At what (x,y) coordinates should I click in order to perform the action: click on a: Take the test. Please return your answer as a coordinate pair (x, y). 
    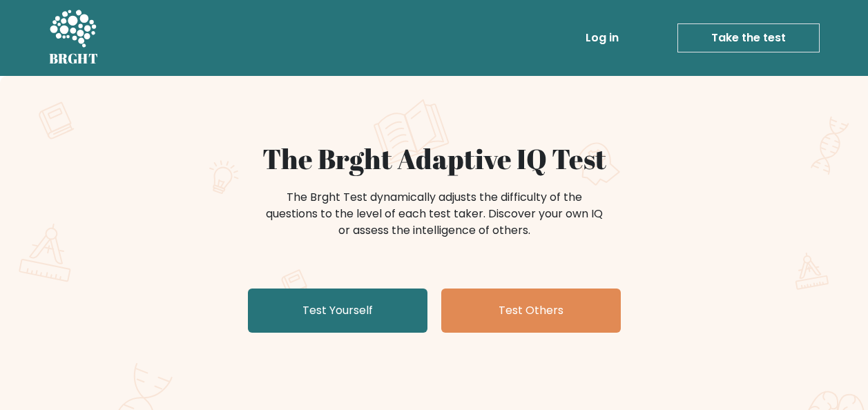
    Looking at the image, I should click on (748, 38).